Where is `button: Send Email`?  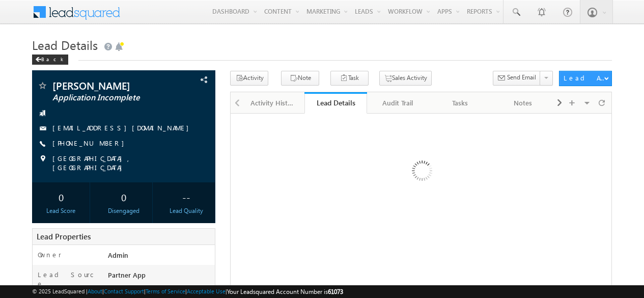 button: Send Email is located at coordinates (517, 78).